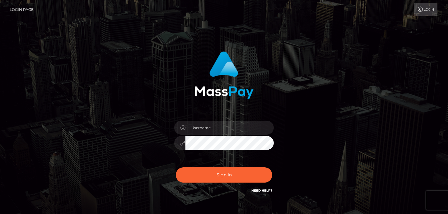 This screenshot has width=448, height=214. I want to click on input: Username..., so click(230, 128).